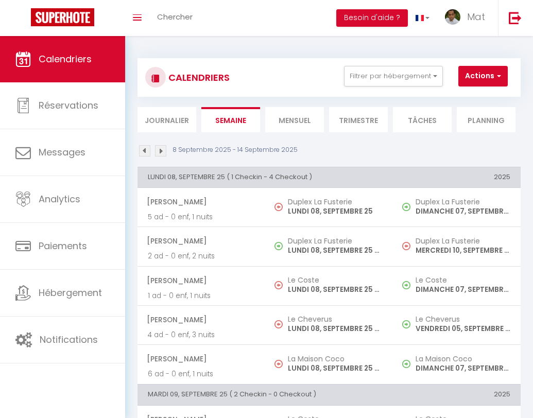 This screenshot has height=418, width=533. I want to click on button: Ouvrir le widget de chat LiveChat, so click(24, 20).